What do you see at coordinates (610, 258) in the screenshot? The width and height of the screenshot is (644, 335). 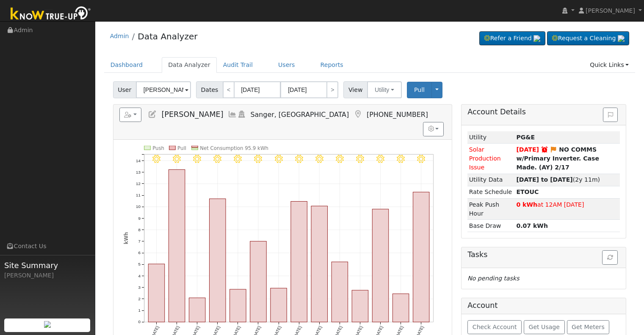 I see `button: Refresh` at bounding box center [610, 258].